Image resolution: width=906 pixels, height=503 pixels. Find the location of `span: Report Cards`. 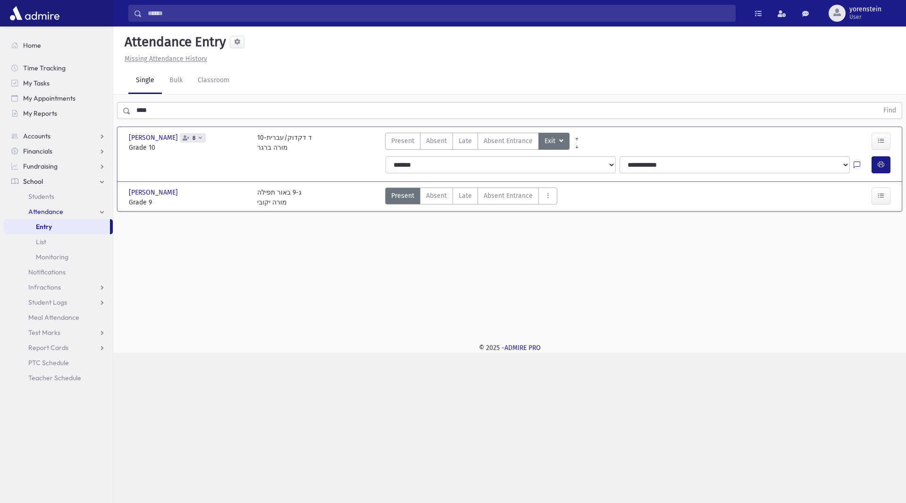

span: Report Cards is located at coordinates (48, 347).